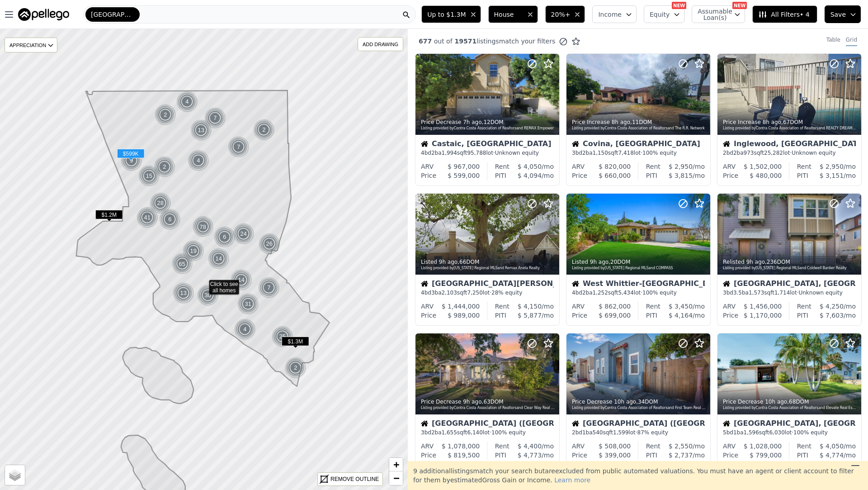  What do you see at coordinates (109, 216) in the screenshot?
I see `div: $1.2M` at bounding box center [109, 216].